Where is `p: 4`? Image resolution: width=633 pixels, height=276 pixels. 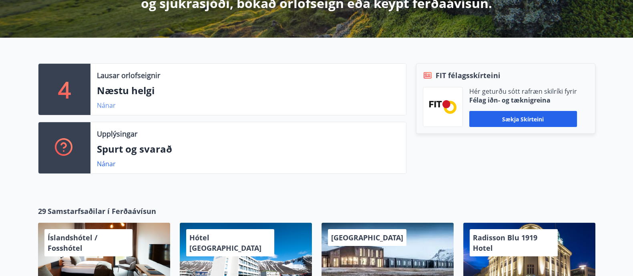
p: 4 is located at coordinates (64, 89).